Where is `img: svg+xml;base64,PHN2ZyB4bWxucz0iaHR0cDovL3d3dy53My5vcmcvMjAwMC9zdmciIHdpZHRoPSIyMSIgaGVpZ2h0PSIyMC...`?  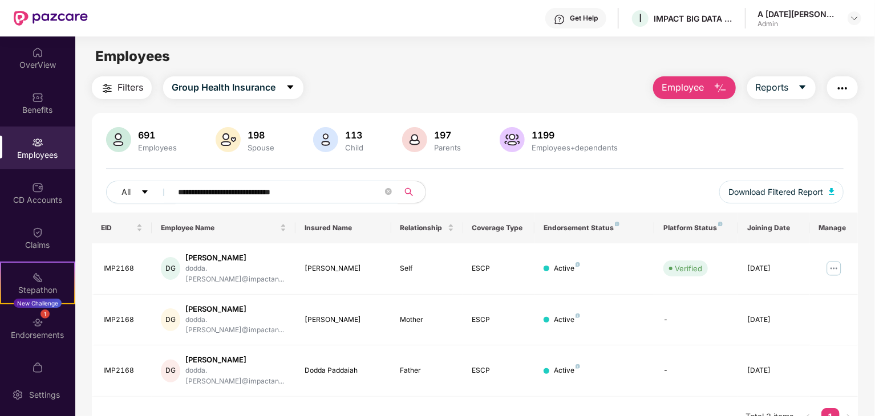 img: svg+xml;base64,PHN2ZyB4bWxucz0iaHR0cDovL3d3dy53My5vcmcvMjAwMC9zdmciIHdpZHRoPSIyMSIgaGVpZ2h0PSIyMC... is located at coordinates (38, 278).